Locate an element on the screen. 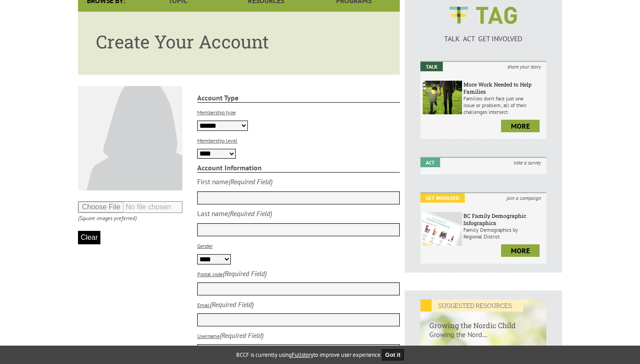  a: TALK ACT GET INVOLVED is located at coordinates (483, 34).